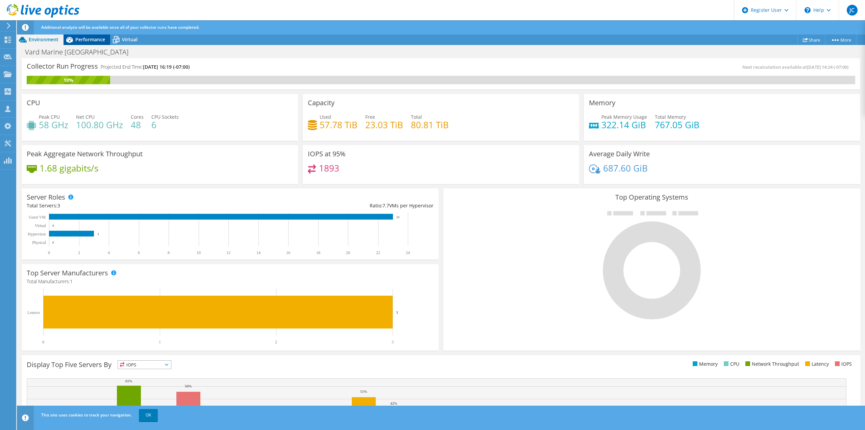  What do you see at coordinates (327, 154) in the screenshot?
I see `h3: IOPS at 95%` at bounding box center [327, 154].